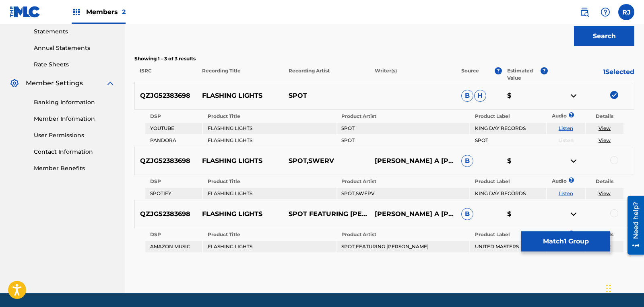 The image size is (644, 307). I want to click on a: Contact Information, so click(75, 152).